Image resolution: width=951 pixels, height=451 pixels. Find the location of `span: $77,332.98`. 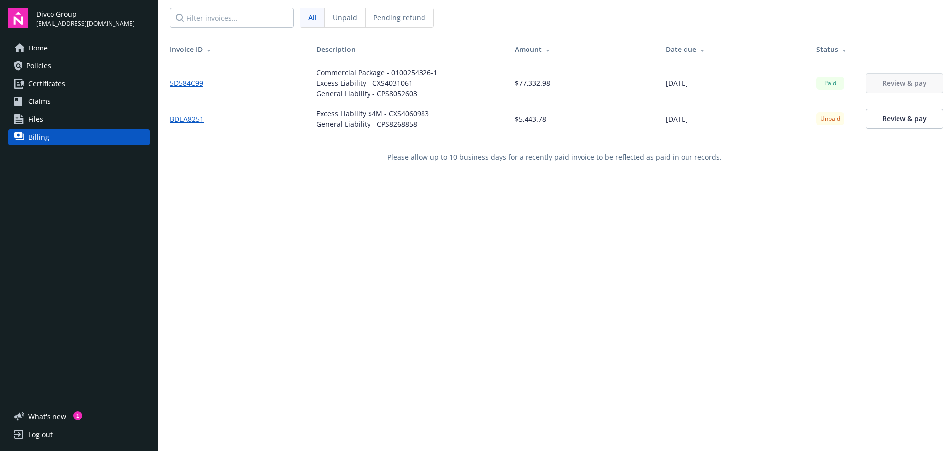

span: $77,332.98 is located at coordinates (532, 83).